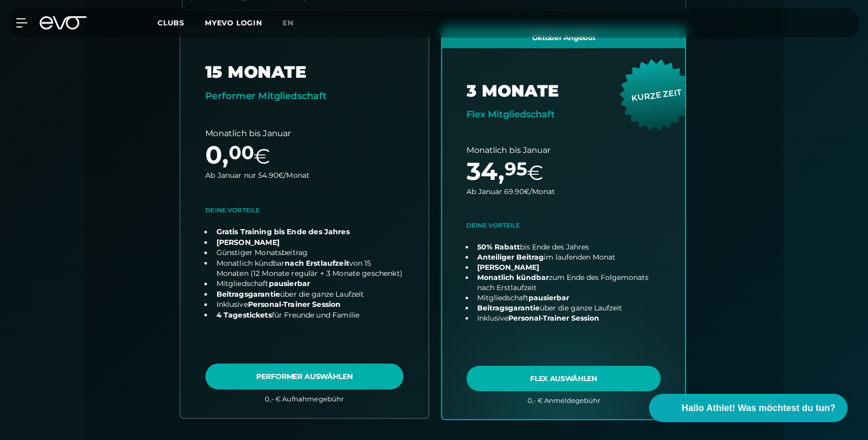 Image resolution: width=868 pixels, height=440 pixels. Describe the element at coordinates (233, 23) in the screenshot. I see `a: MYEVO LOGIN` at that location.